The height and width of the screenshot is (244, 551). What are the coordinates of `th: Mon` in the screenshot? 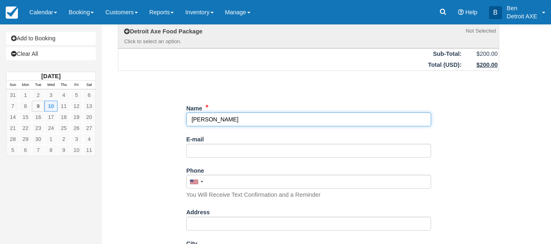 It's located at (25, 85).